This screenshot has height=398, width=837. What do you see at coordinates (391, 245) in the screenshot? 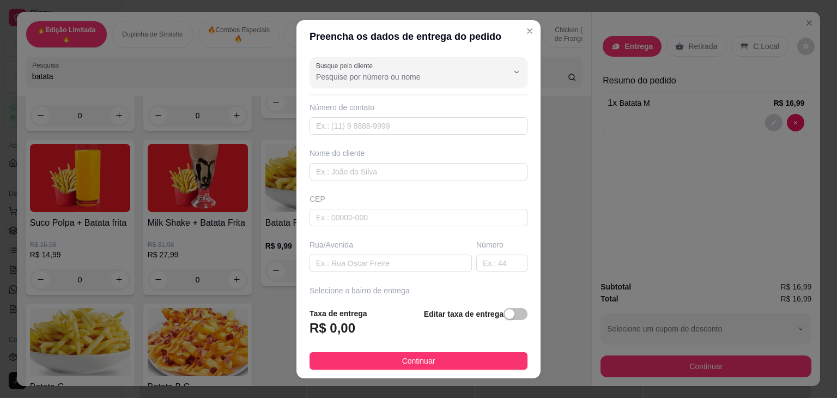
I see `div: Rua/Avenida` at bounding box center [391, 245].